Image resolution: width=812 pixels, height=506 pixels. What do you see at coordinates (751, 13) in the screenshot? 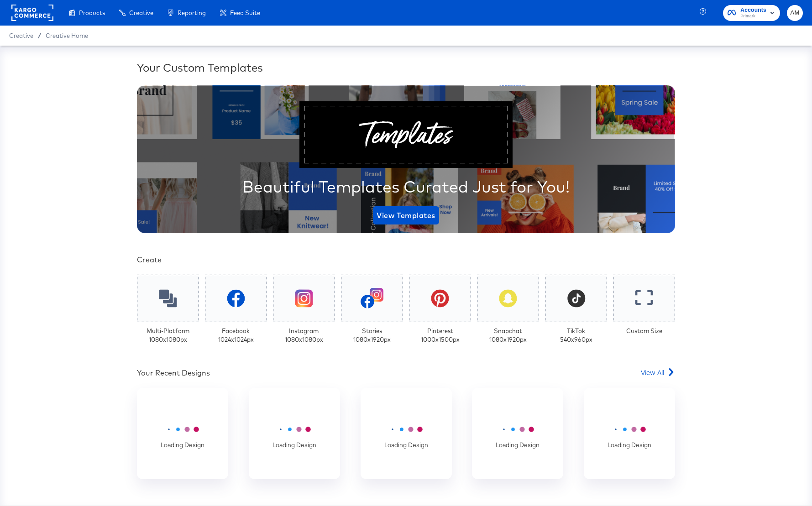
I see `button: AccountsPrimark` at bounding box center [751, 13].